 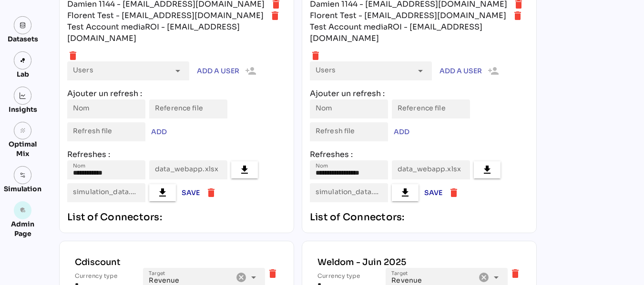 What do you see at coordinates (22, 189) in the screenshot?
I see `div: Simulation` at bounding box center [22, 189].